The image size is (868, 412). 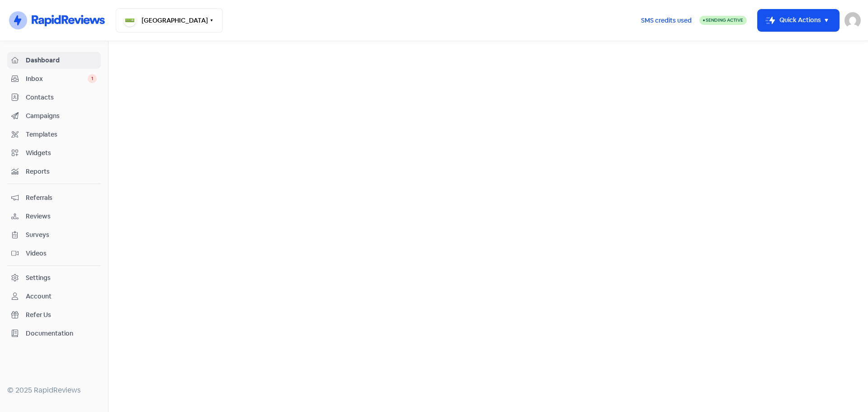 What do you see at coordinates (54, 197) in the screenshot?
I see `a: Referrals` at bounding box center [54, 197].